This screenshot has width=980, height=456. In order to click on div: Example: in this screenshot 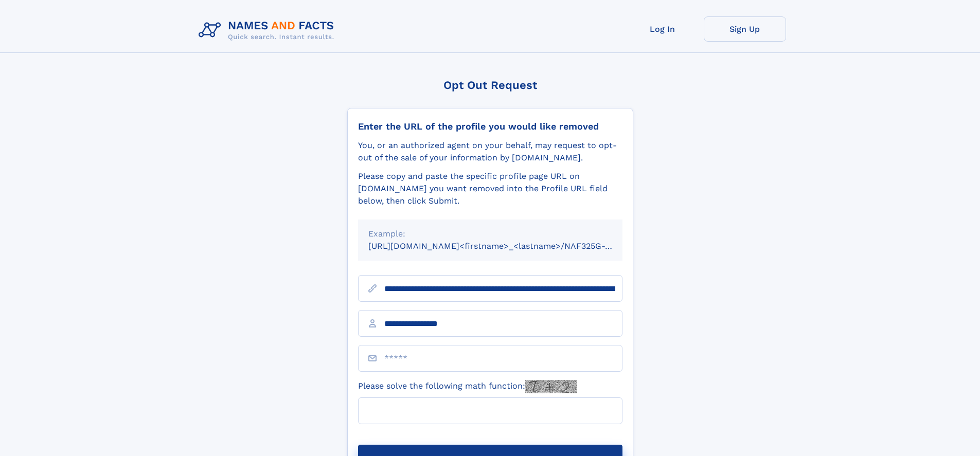, I will do `click(490, 234)`.